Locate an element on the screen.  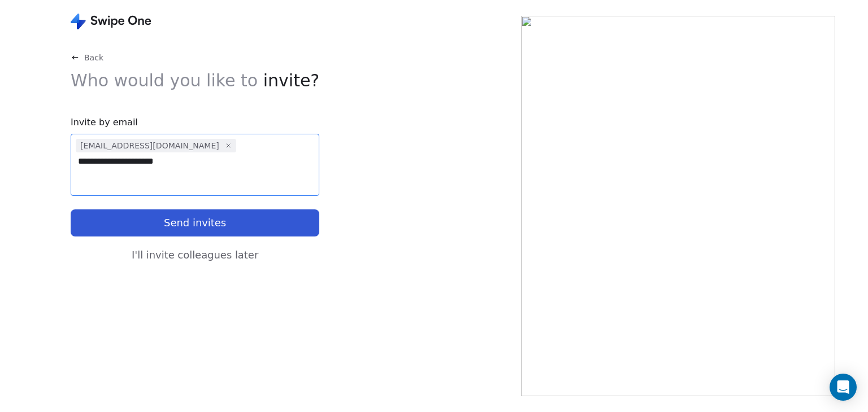
a: I'll invite colleagues later is located at coordinates (195, 255).